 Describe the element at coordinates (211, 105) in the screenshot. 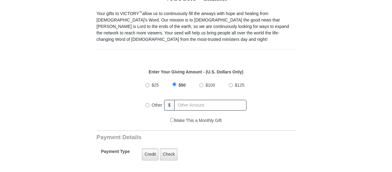

I see `input: Other Amount` at that location.